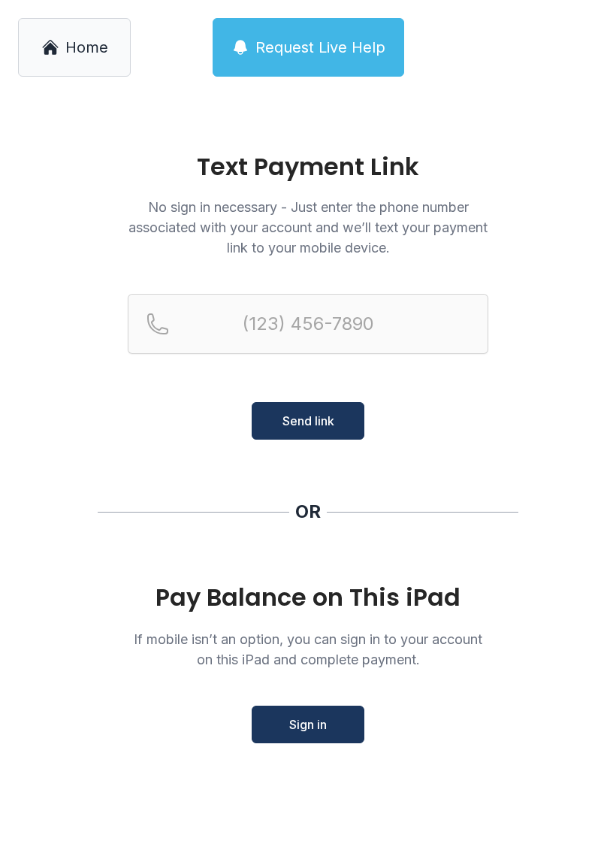  What do you see at coordinates (308, 227) in the screenshot?
I see `p: No sign in necessary - Just enter the phone number associated with your account and we’ll text yo...` at bounding box center [308, 227].